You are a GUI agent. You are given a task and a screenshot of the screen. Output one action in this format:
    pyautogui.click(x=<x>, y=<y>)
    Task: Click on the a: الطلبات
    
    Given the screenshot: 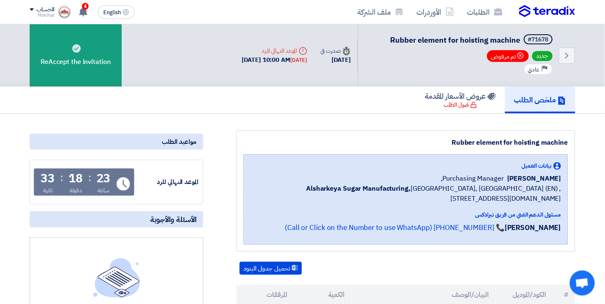 What is the action you would take?
    pyautogui.click(x=485, y=12)
    